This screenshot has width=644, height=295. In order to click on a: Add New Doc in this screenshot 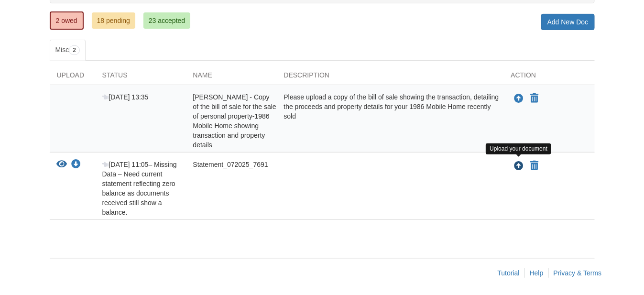, I will do `click(568, 22)`.